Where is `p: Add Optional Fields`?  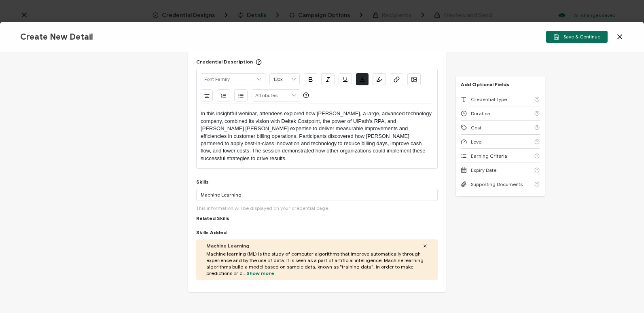 p: Add Optional Fields is located at coordinates (485, 84).